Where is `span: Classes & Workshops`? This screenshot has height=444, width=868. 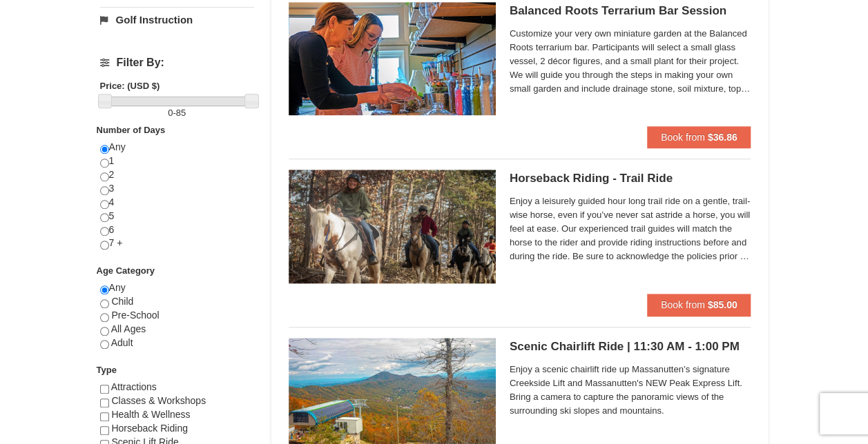
span: Classes & Workshops is located at coordinates (158, 400).